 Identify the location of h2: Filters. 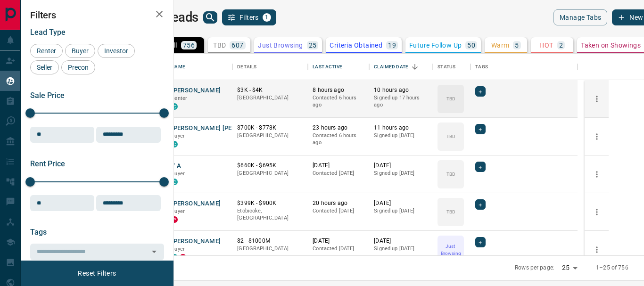
(97, 15).